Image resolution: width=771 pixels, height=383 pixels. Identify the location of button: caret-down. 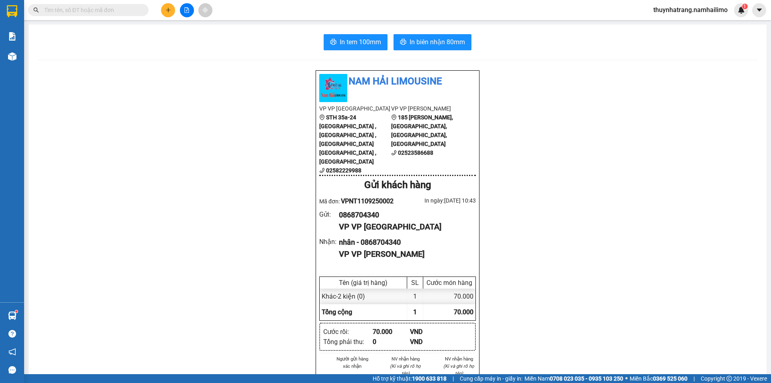
(759, 10).